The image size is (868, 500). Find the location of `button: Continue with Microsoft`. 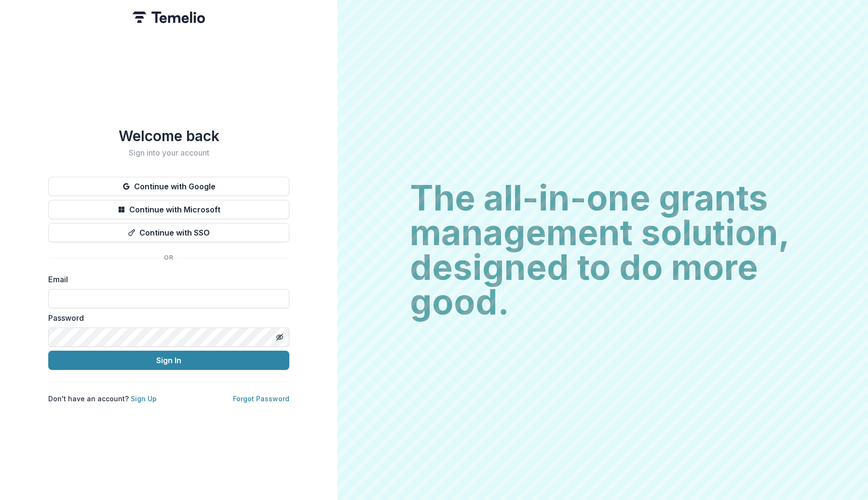

button: Continue with Microsoft is located at coordinates (168, 210).